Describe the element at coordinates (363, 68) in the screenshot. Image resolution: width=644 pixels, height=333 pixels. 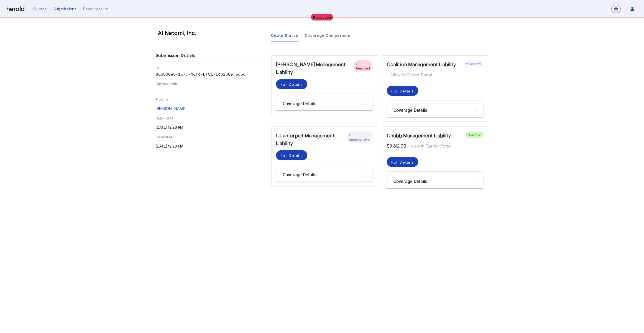
I see `span: Rejected` at that location.